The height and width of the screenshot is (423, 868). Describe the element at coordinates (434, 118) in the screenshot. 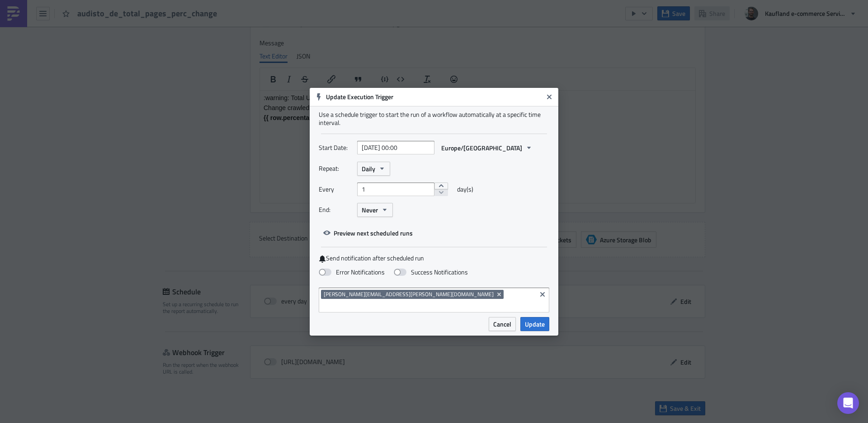

I see `div: Use a schedule trigger to start the run of a workflow automatically at a specific time interval.` at that location.